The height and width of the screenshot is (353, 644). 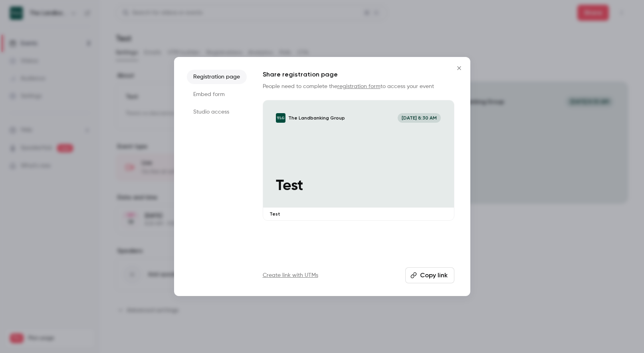 I want to click on li: Studio access, so click(x=217, y=112).